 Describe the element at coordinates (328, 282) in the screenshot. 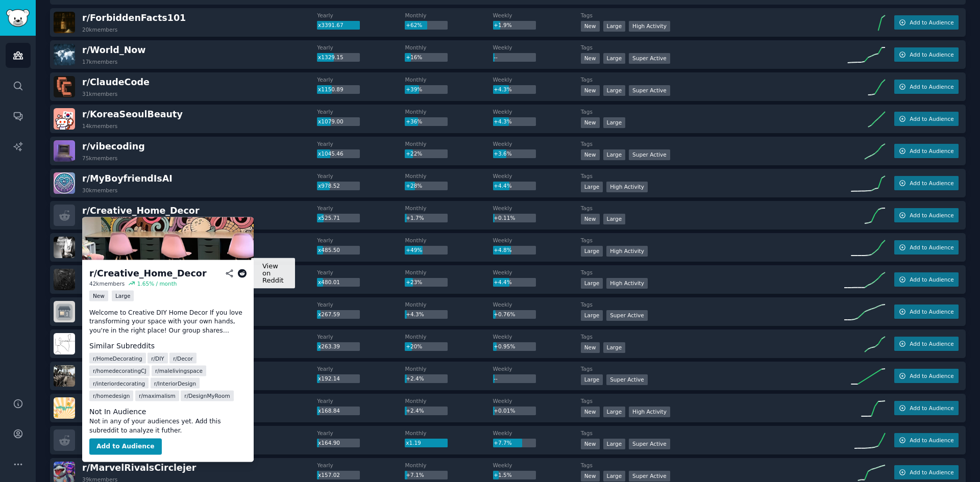

I see `span: x480.01` at that location.